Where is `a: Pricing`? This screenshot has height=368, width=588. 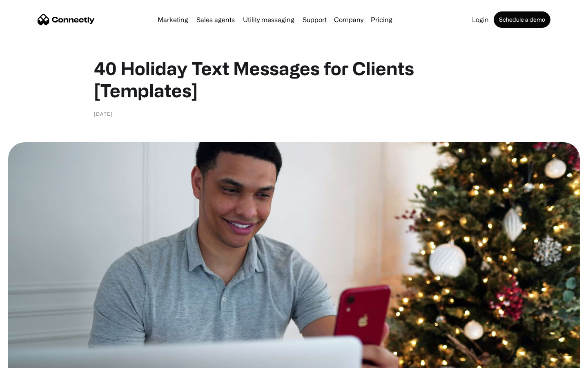
a: Pricing is located at coordinates (382, 20).